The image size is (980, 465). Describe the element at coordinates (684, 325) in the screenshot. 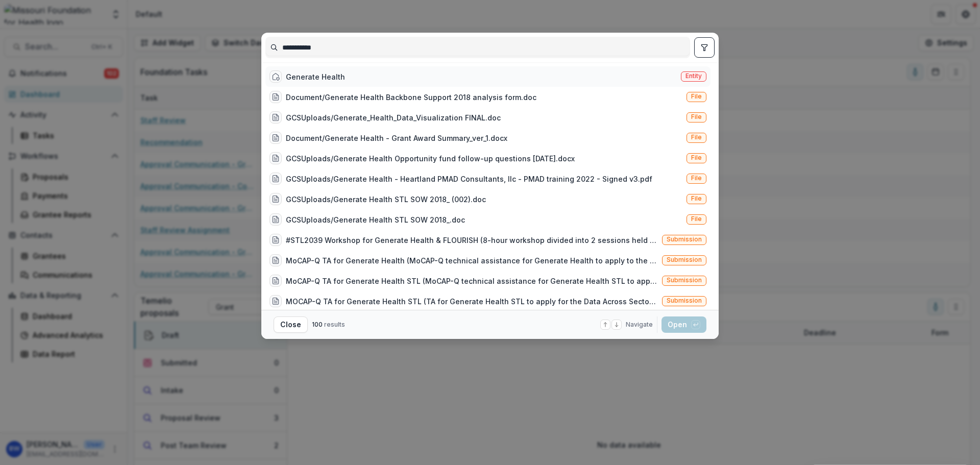

I see `button: Open` at that location.